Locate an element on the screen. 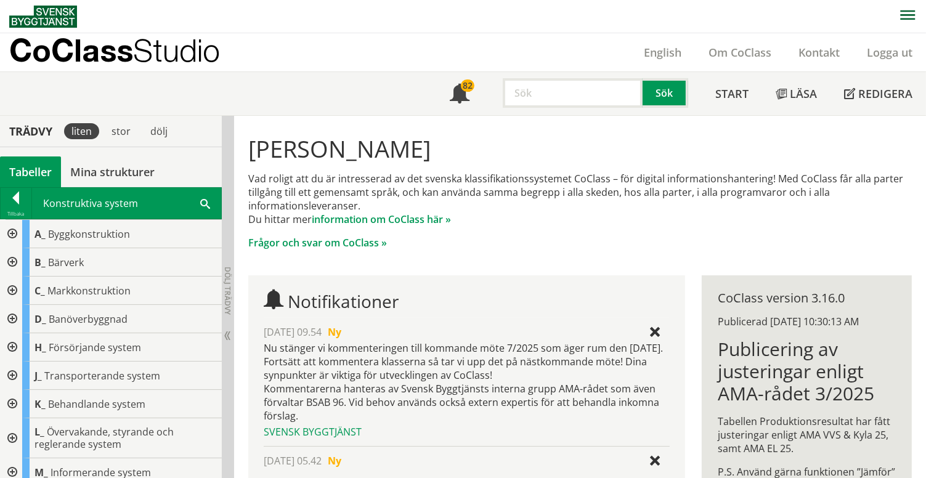 The height and width of the screenshot is (478, 926). a: information om CoClass här » is located at coordinates (382, 219).